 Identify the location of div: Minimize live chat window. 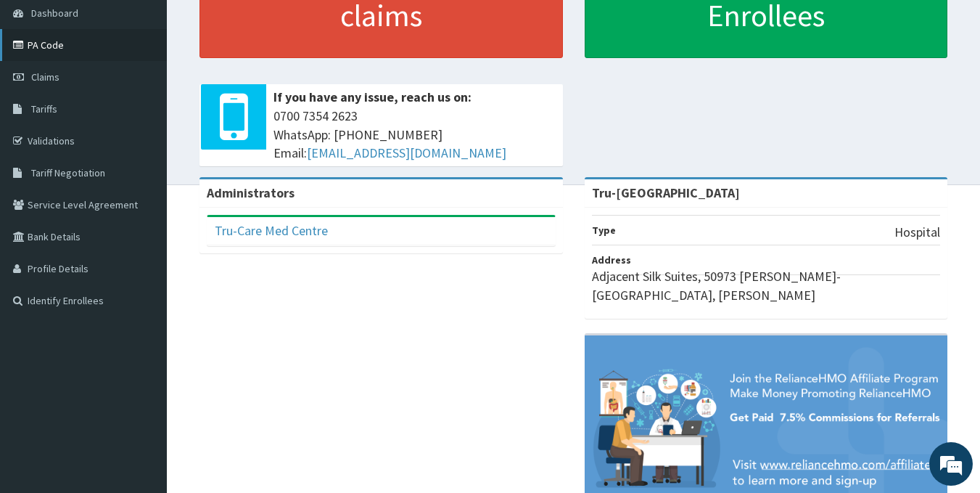
(255, 25).